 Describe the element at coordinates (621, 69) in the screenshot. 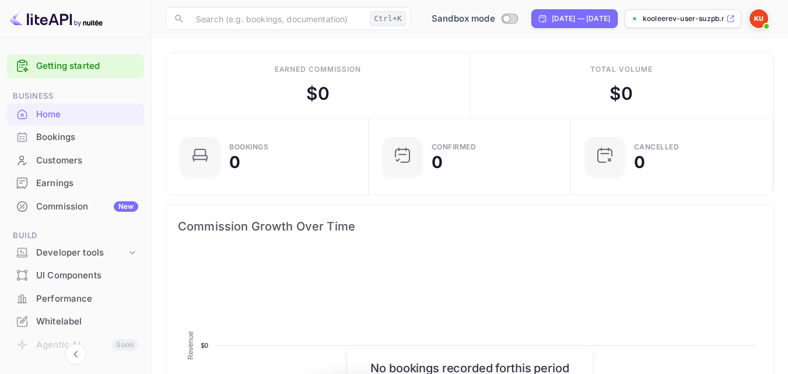

I see `div: Total volume` at that location.